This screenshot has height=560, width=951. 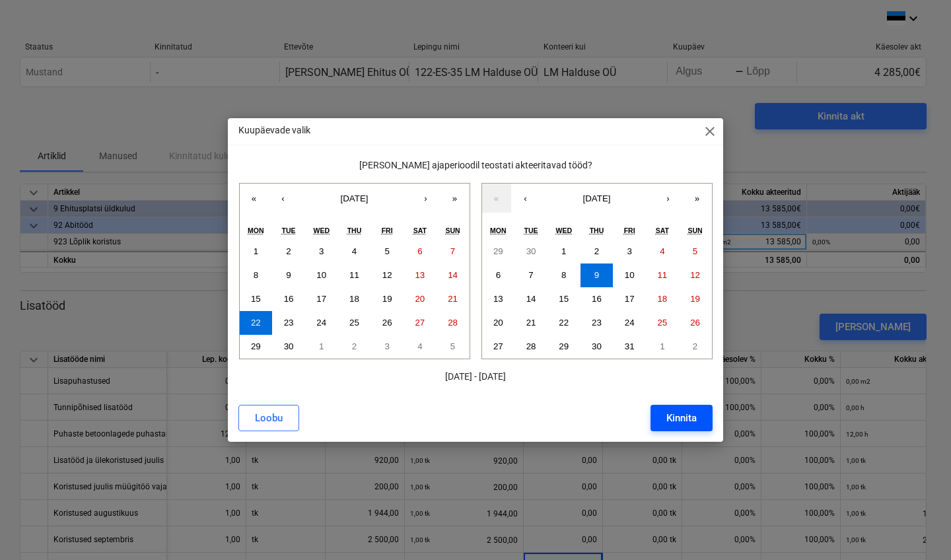 I want to click on button: 13 October 2025, so click(x=499, y=299).